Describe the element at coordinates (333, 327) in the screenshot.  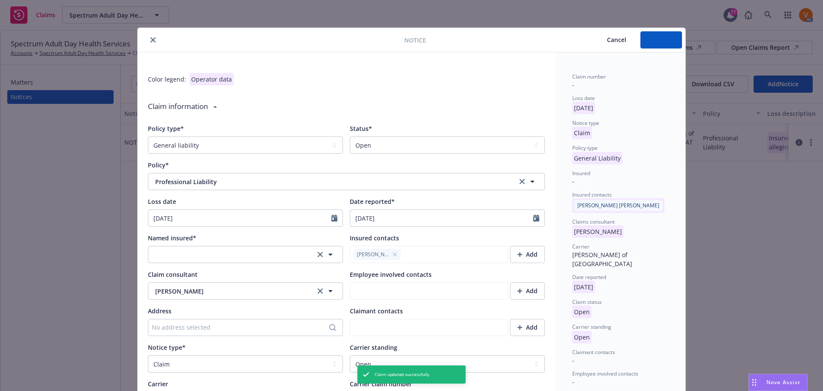
I see `svg: Search` at that location.